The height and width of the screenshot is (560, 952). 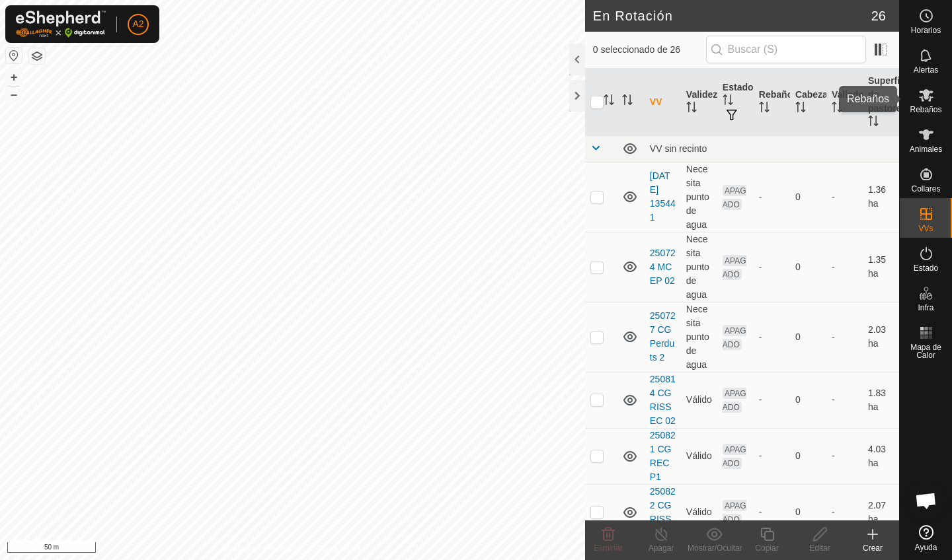 What do you see at coordinates (926, 70) in the screenshot?
I see `span: Alertas` at bounding box center [926, 70].